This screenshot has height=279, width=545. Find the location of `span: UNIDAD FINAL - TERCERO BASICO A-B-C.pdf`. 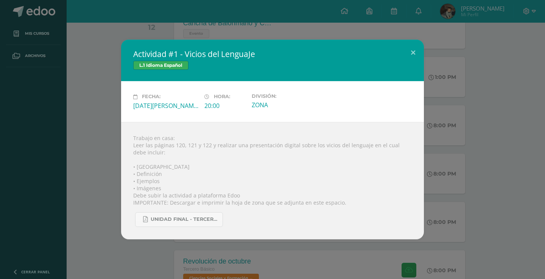

span: UNIDAD FINAL - TERCERO BASICO A-B-C.pdf is located at coordinates (185, 220).